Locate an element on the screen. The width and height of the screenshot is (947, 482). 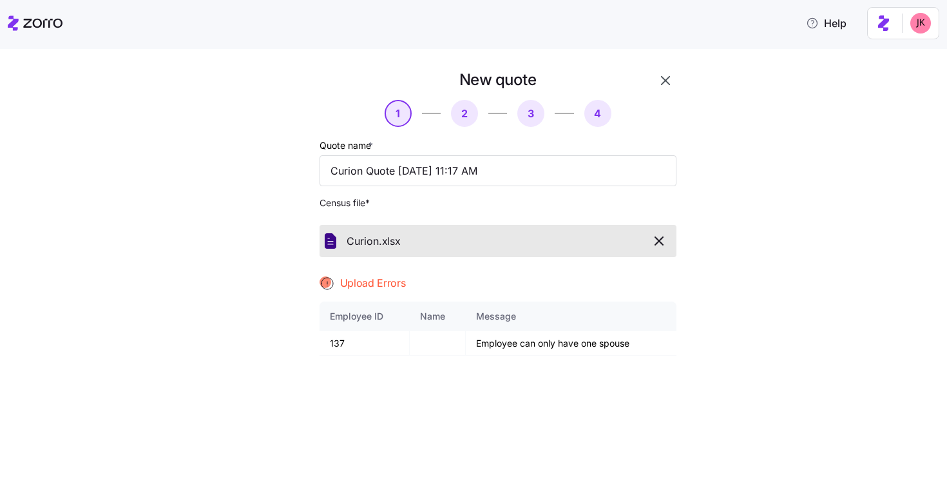
h1: New quote is located at coordinates (498, 79).